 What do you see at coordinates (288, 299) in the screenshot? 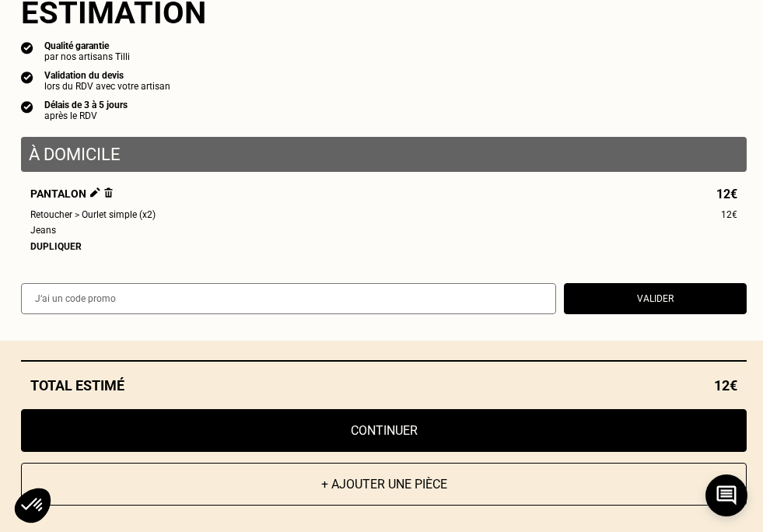
I see `input: J‘ai un code promo` at bounding box center [288, 299].